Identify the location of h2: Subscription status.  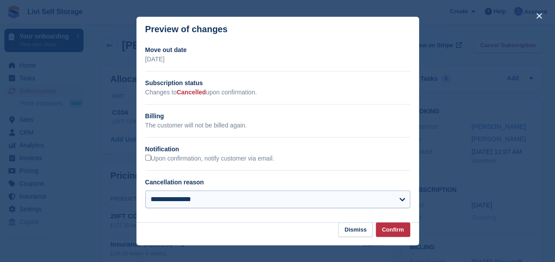
(278, 83).